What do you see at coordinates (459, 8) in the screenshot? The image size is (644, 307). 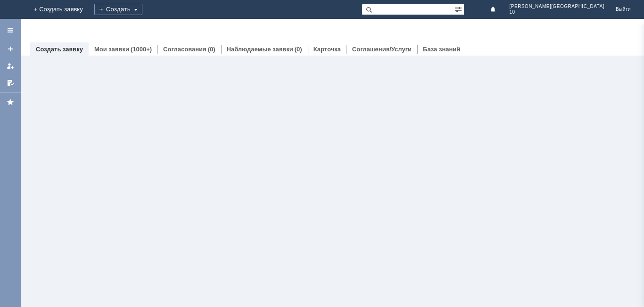 I see `span: Расширенный поиск` at bounding box center [459, 8].